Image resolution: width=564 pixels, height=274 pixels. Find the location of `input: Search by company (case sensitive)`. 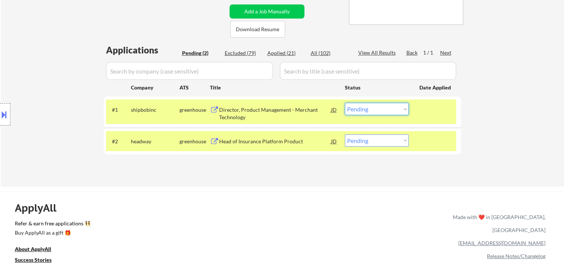

input: Search by company (case sensitive) is located at coordinates (190, 71).